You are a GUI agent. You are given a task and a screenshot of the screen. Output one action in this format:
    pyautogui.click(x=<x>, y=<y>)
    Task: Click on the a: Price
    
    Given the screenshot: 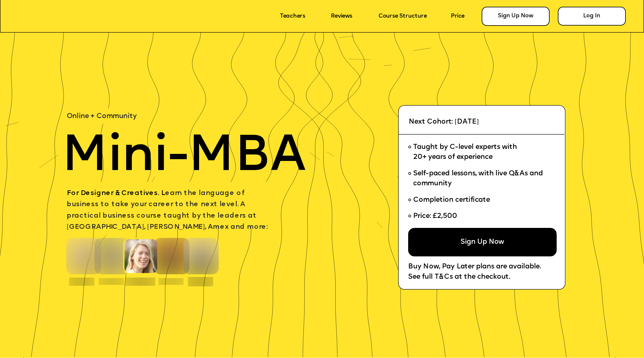 What is the action you would take?
    pyautogui.click(x=457, y=16)
    